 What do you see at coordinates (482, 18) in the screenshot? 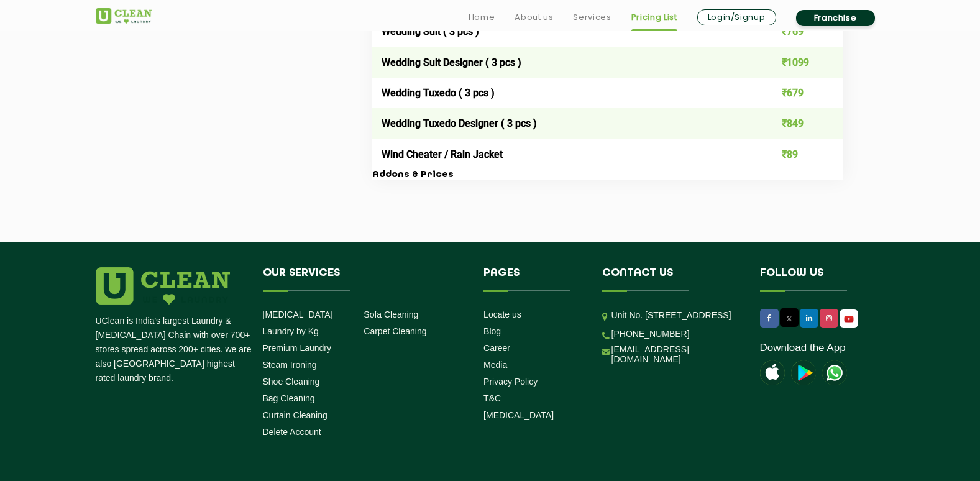
I see `a: Home` at bounding box center [482, 18].